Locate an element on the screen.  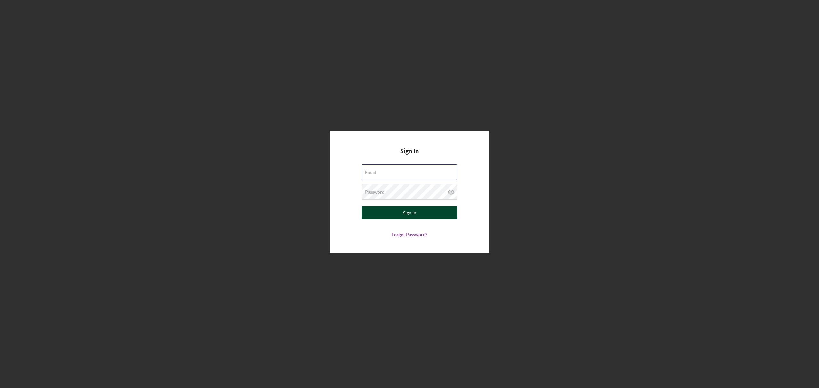
h4: Sign In is located at coordinates (409, 156).